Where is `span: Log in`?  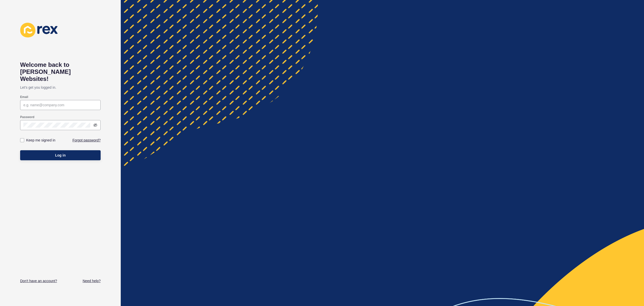 span: Log in is located at coordinates (60, 155).